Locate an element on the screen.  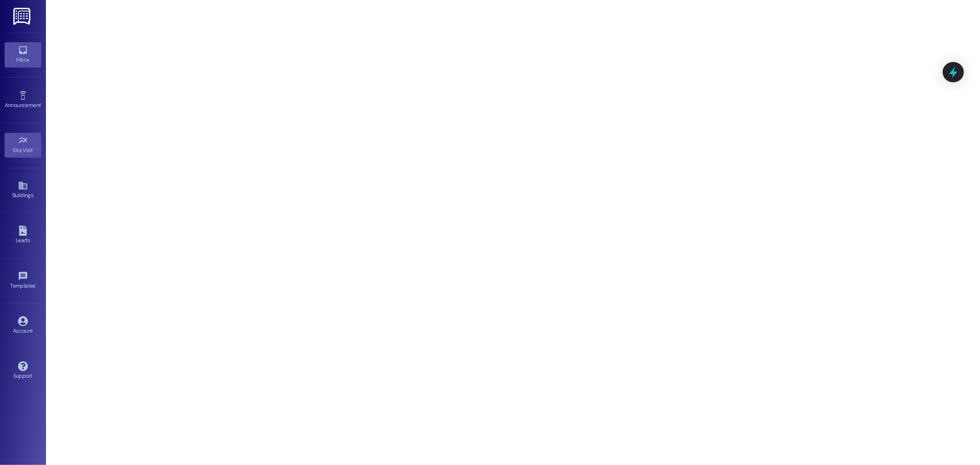
a: Site Visit • is located at coordinates (23, 145).